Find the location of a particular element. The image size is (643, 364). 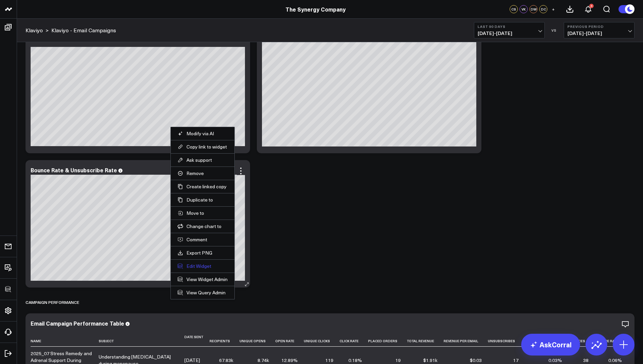

button: Comment is located at coordinates (202, 240).